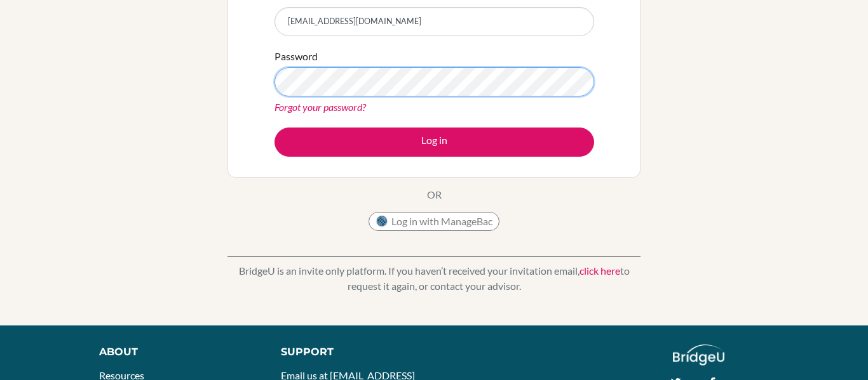 The height and width of the screenshot is (380, 868). What do you see at coordinates (296, 57) in the screenshot?
I see `label: Password` at bounding box center [296, 57].